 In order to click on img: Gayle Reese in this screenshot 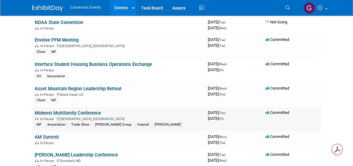, I will do `click(309, 8)`.